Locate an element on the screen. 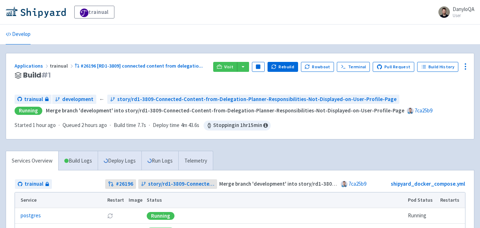 This screenshot has width=480, height=228. span: DanyloQA is located at coordinates (463, 9).